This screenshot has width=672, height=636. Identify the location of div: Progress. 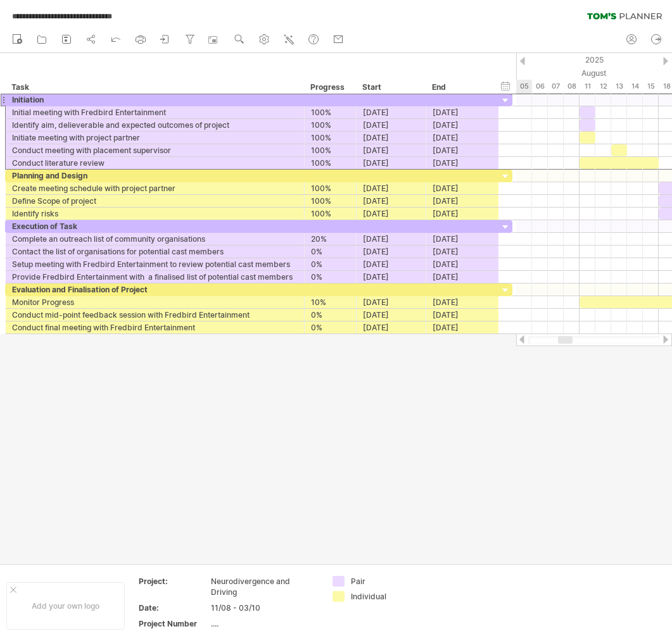
(329, 87).